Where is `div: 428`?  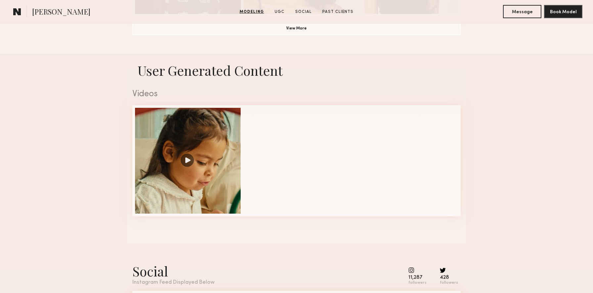 div: 428 is located at coordinates (448, 277).